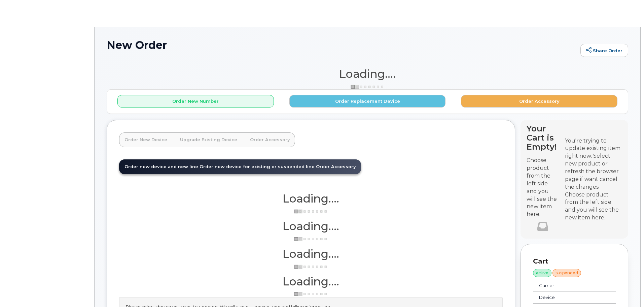 The height and width of the screenshot is (307, 644). What do you see at coordinates (604, 51) in the screenshot?
I see `a: Share Order` at bounding box center [604, 51].